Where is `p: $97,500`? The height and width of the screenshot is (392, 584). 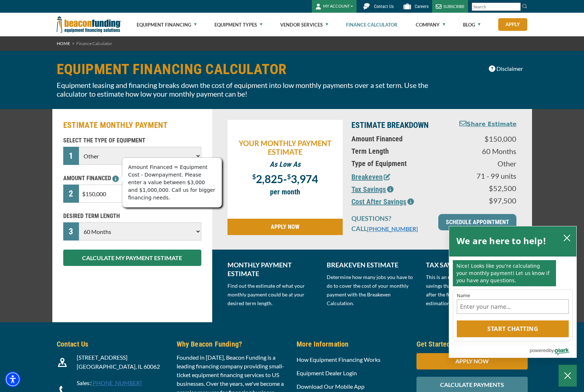 p: $97,500 is located at coordinates (484, 201).